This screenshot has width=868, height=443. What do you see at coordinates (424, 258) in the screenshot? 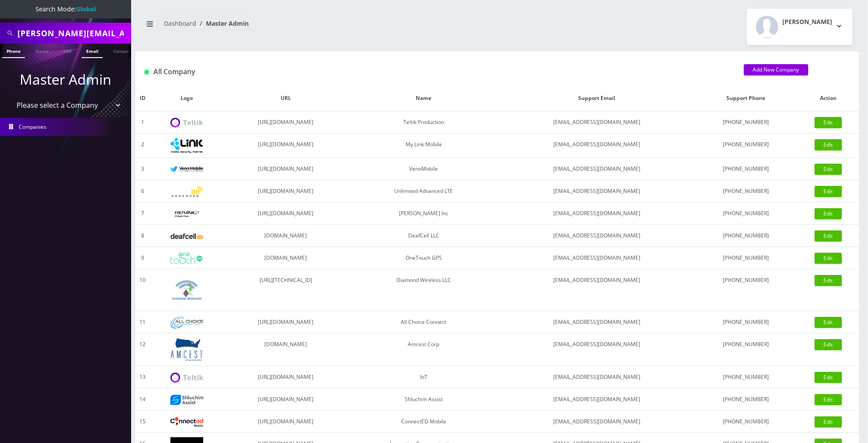
I see `td: OneTouch GPS` at bounding box center [424, 258].